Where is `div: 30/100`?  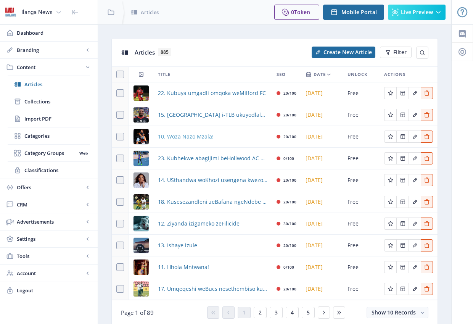 div: 30/100 is located at coordinates (290, 223).